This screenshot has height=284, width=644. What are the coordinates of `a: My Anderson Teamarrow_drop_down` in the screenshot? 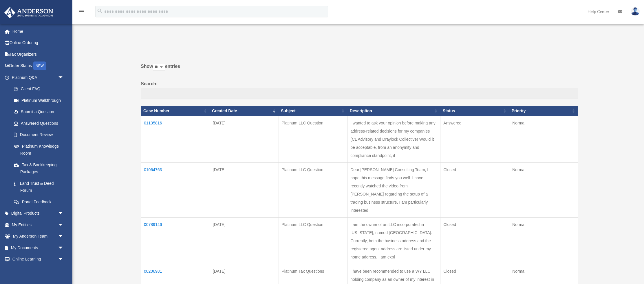 It's located at (38, 237).